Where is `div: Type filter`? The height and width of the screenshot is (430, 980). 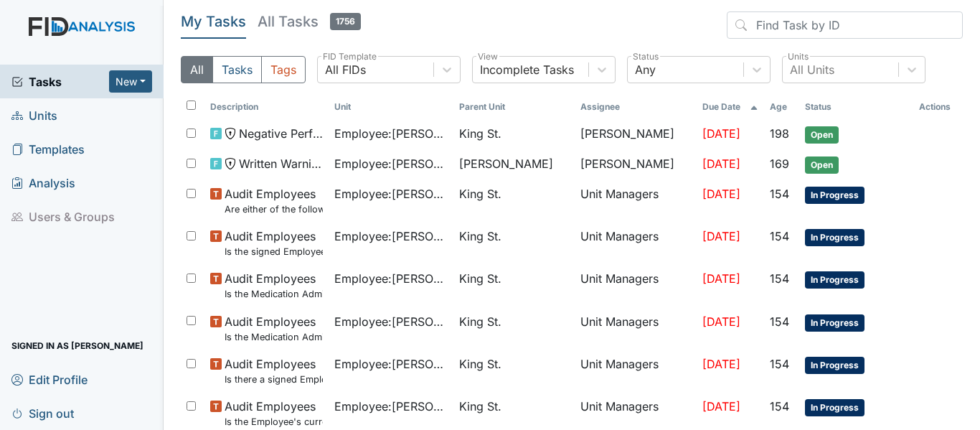
div: Type filter is located at coordinates (243, 69).